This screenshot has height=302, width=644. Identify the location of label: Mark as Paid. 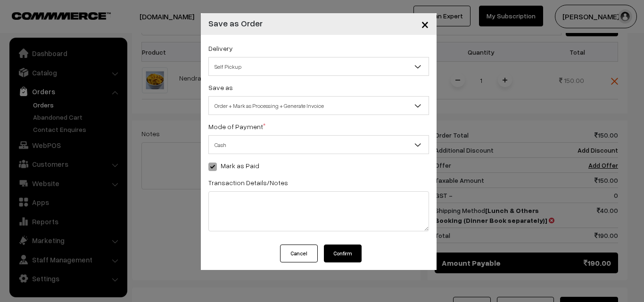
(234, 166).